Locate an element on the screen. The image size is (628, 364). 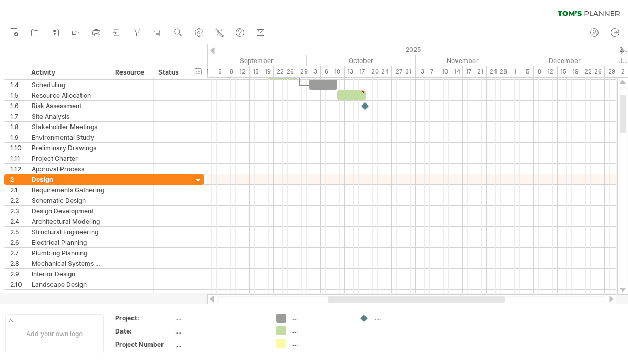
div: 2.4 is located at coordinates (18, 221).